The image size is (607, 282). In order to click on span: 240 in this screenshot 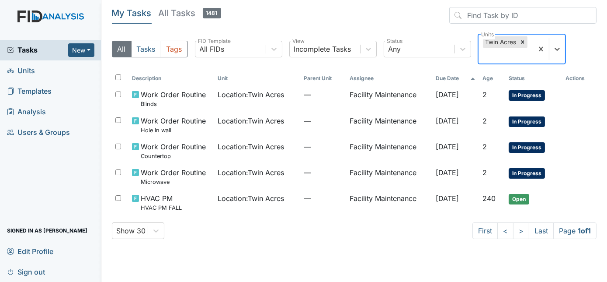, I will do `click(489, 198)`.